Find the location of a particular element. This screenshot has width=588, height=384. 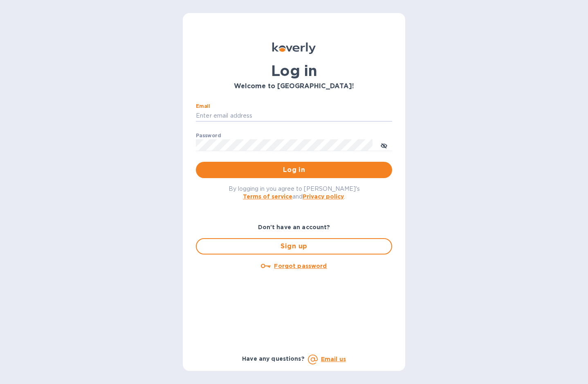

span: Log in is located at coordinates (294, 170).